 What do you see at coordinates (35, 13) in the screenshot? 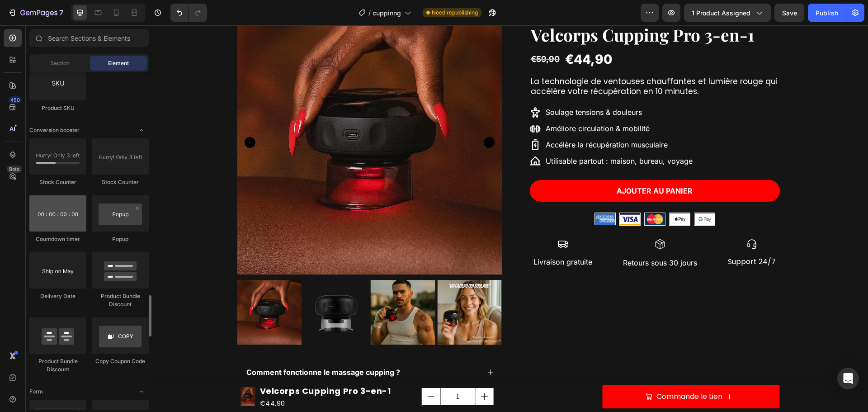
I see `button: 7` at bounding box center [35, 13].